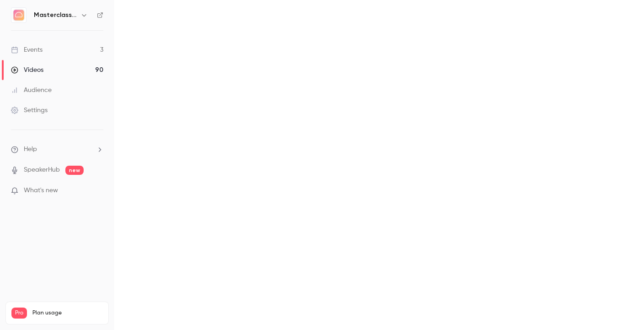 Image resolution: width=644 pixels, height=330 pixels. What do you see at coordinates (19, 15) in the screenshot?
I see `img: Masterclass Channel` at bounding box center [19, 15].